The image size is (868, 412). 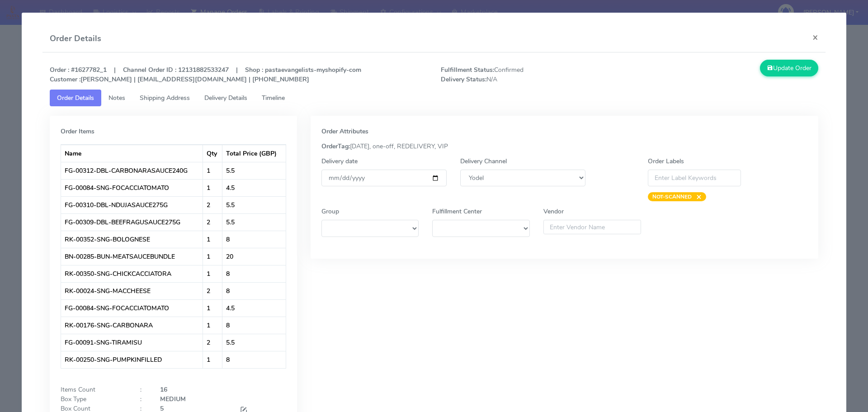 What do you see at coordinates (345, 131) in the screenshot?
I see `strong: Order Attributes` at bounding box center [345, 131].